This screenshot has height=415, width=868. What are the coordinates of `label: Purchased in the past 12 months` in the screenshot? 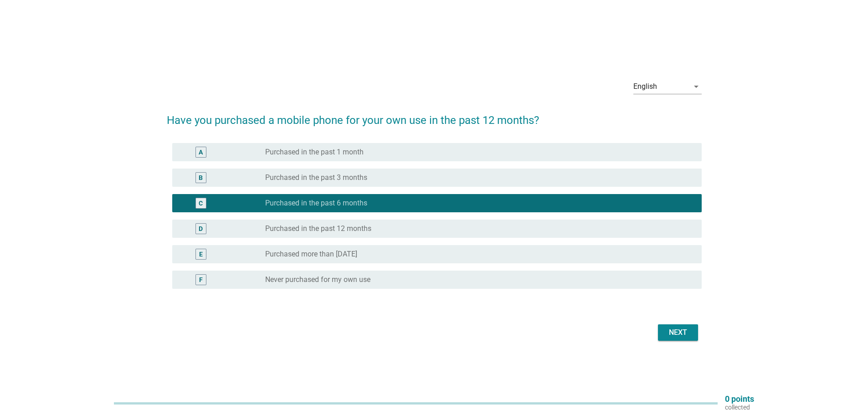 It's located at (318, 229).